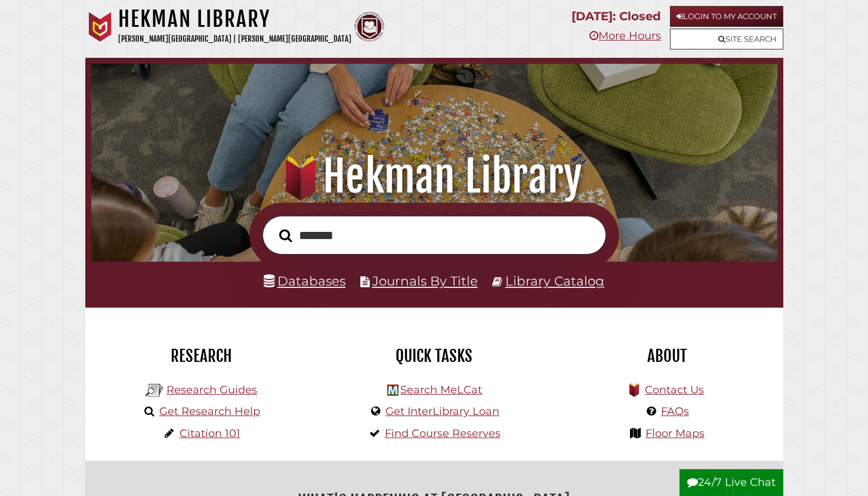 This screenshot has height=496, width=868. What do you see at coordinates (667, 356) in the screenshot?
I see `h2: About` at bounding box center [667, 356].